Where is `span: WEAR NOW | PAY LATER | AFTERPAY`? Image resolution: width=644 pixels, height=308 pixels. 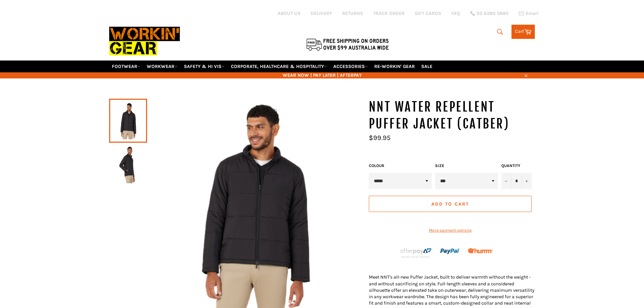 span: WEAR NOW | PAY LATER | AFTERPAY is located at coordinates (322, 75).